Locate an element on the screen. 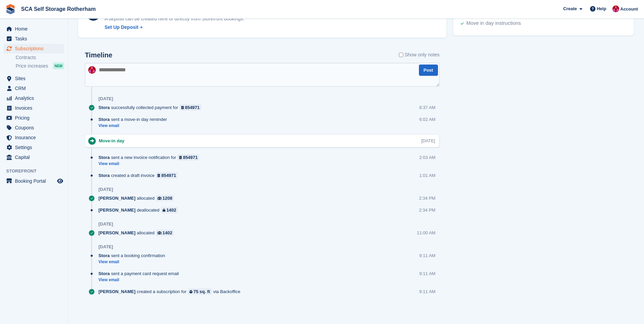 This screenshot has height=324, width=644. span: Settings is located at coordinates (35, 147).